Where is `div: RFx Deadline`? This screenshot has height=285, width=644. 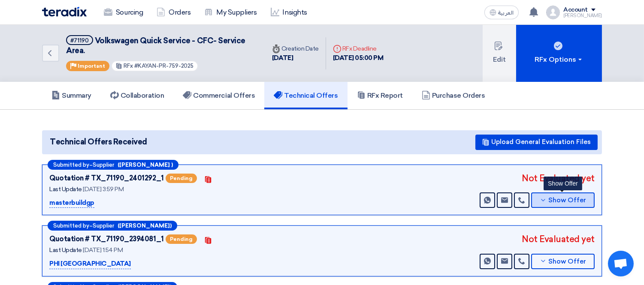 div: RFx Deadline is located at coordinates (358, 48).